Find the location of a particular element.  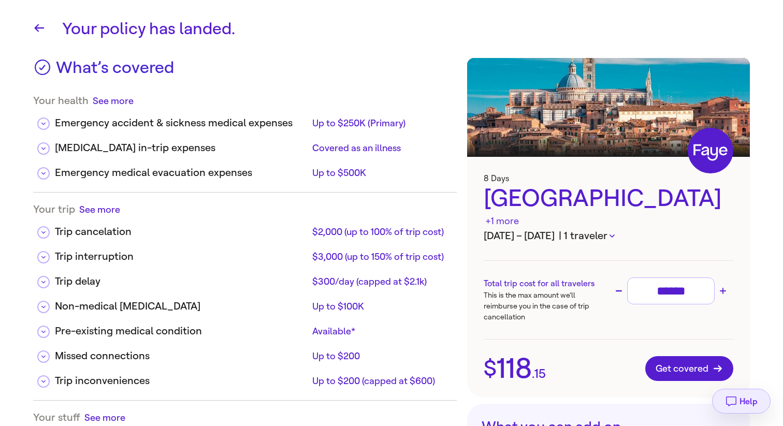

div: Up to $100K is located at coordinates (380, 306).